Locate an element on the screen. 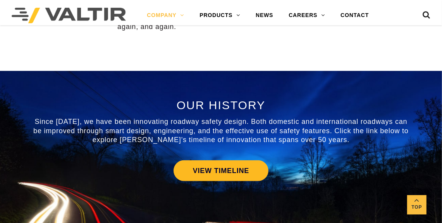 This screenshot has height=223, width=442. span: OUR HISTORY is located at coordinates (221, 105).